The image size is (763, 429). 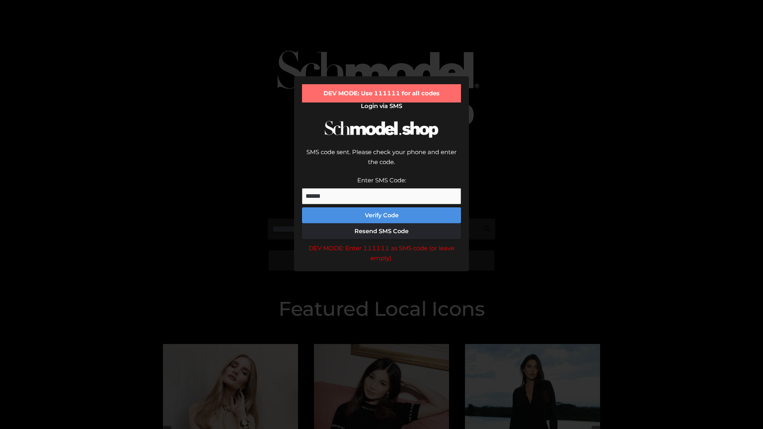 I want to click on div: SMS code sent. Please check your phone and enter the code., so click(x=382, y=161).